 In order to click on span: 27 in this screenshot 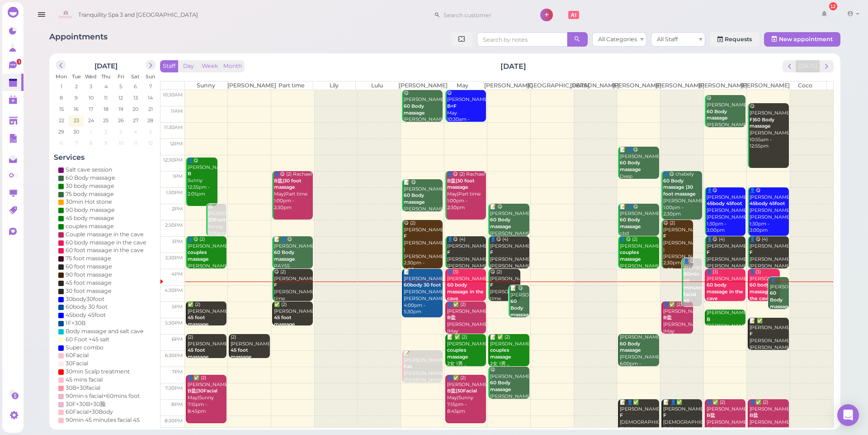, I will do `click(136, 121)`.